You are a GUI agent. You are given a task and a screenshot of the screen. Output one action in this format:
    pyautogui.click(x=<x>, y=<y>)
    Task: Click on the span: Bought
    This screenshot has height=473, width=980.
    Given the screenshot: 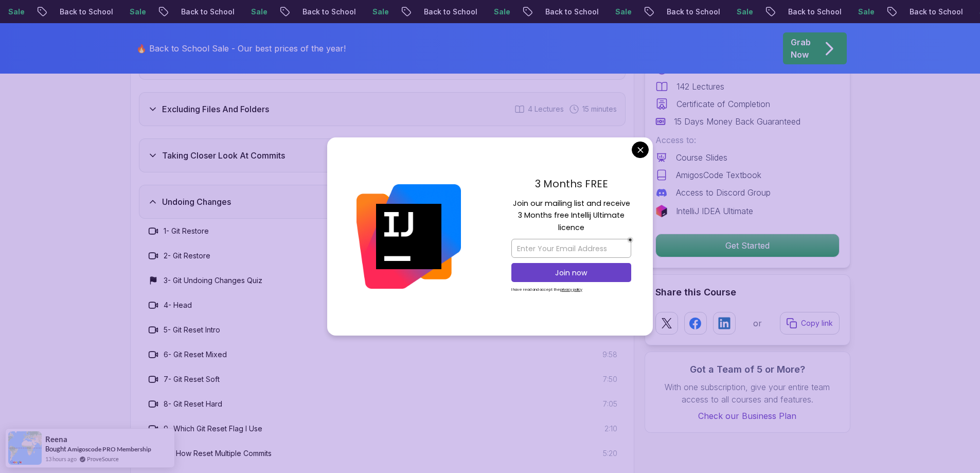 What is the action you would take?
    pyautogui.click(x=56, y=449)
    